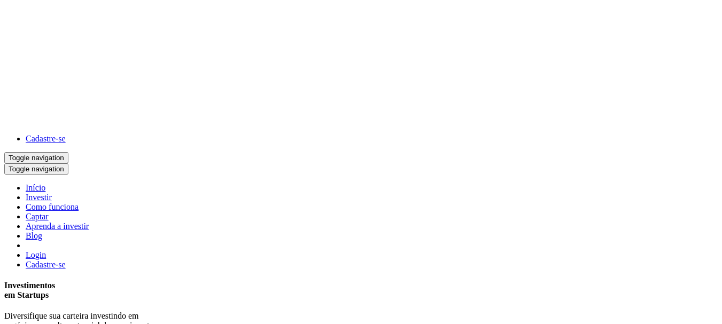 This screenshot has width=722, height=324. Describe the element at coordinates (34, 236) in the screenshot. I see `a: Blog` at that location.